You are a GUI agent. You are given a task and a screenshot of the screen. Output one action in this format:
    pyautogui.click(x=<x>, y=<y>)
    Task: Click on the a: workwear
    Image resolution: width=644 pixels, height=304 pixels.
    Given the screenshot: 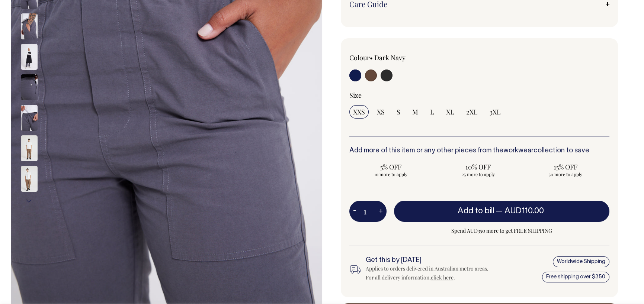 What is the action you would take?
    pyautogui.click(x=518, y=151)
    